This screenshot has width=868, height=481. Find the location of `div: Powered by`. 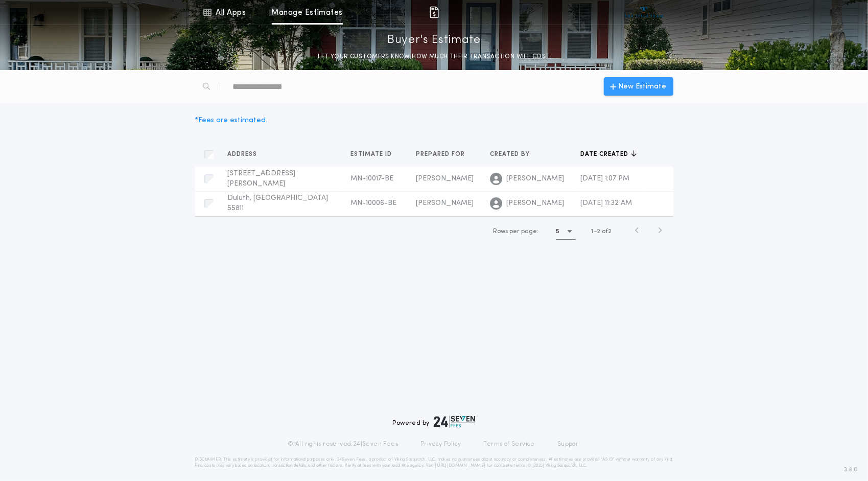

div: Powered by is located at coordinates (434, 422).